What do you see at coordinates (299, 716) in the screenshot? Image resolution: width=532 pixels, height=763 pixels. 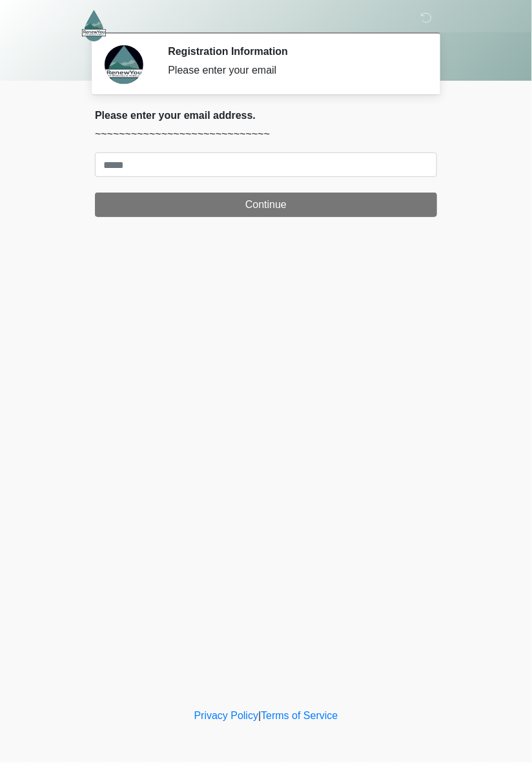 I see `a: Terms of Service` at bounding box center [299, 716].